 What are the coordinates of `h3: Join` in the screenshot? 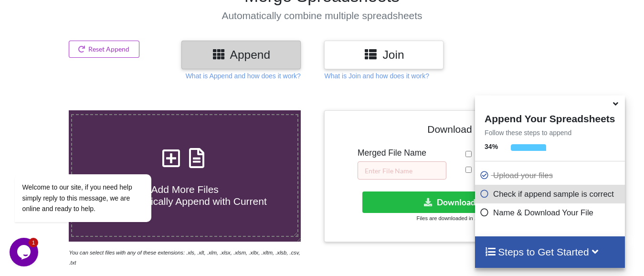 It's located at (384, 55).